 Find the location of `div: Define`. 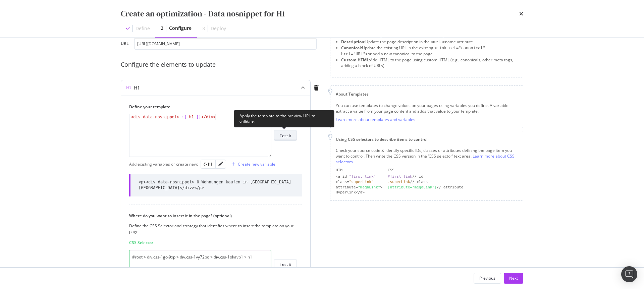

div: Define is located at coordinates (142, 28).